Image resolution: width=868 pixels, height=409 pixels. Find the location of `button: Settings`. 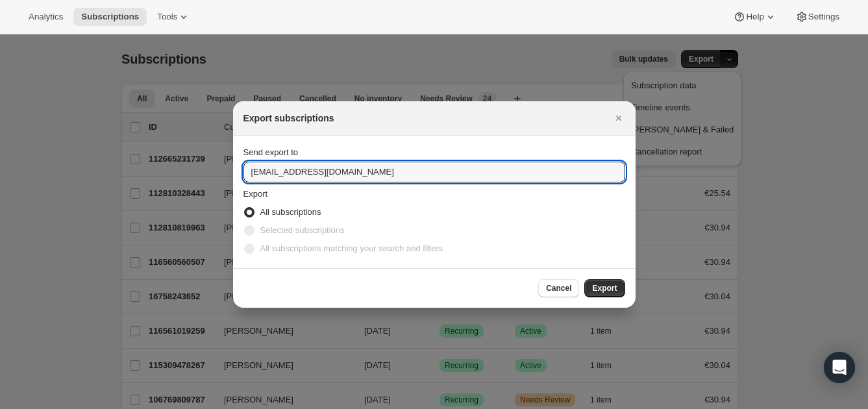

button: Settings is located at coordinates (818, 16).